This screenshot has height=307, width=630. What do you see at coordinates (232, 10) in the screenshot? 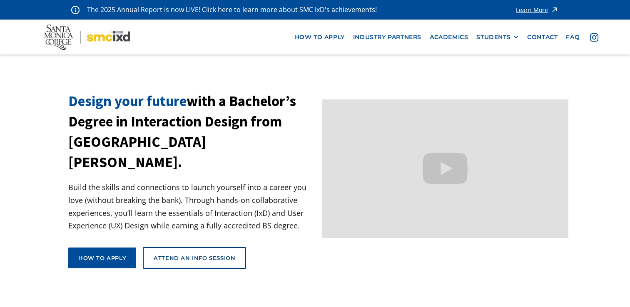
I see `p: The 2025 Annual Report is now LIVE! Click here to learn more about SMC IxD's achievements!` at bounding box center [232, 10].